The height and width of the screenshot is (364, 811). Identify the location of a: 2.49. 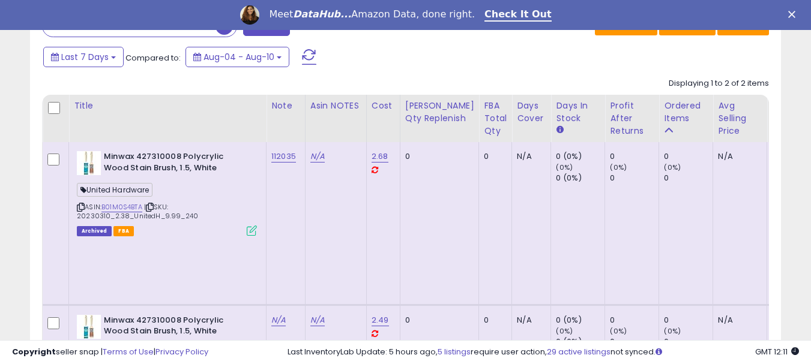
(380, 320).